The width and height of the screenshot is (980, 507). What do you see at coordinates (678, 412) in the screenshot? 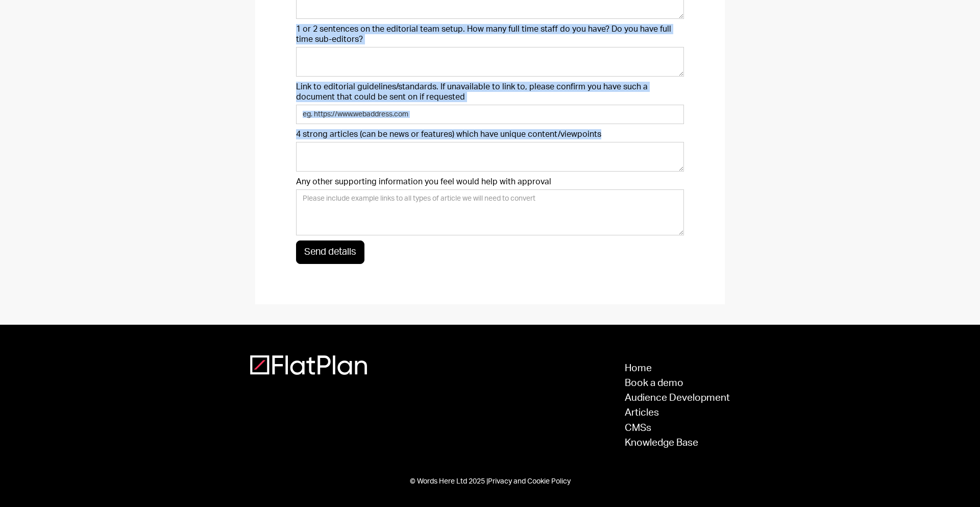
I see `a: Articles` at bounding box center [678, 412].